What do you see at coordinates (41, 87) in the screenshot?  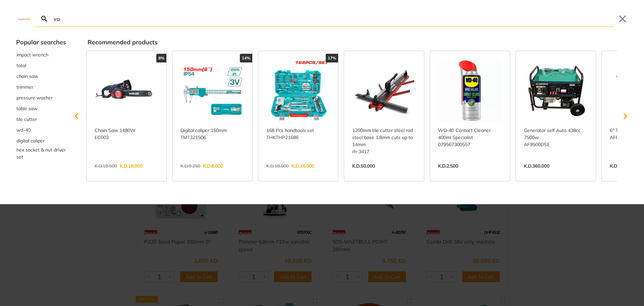 I see `button: Select suggestion: trimmer` at bounding box center [41, 87].